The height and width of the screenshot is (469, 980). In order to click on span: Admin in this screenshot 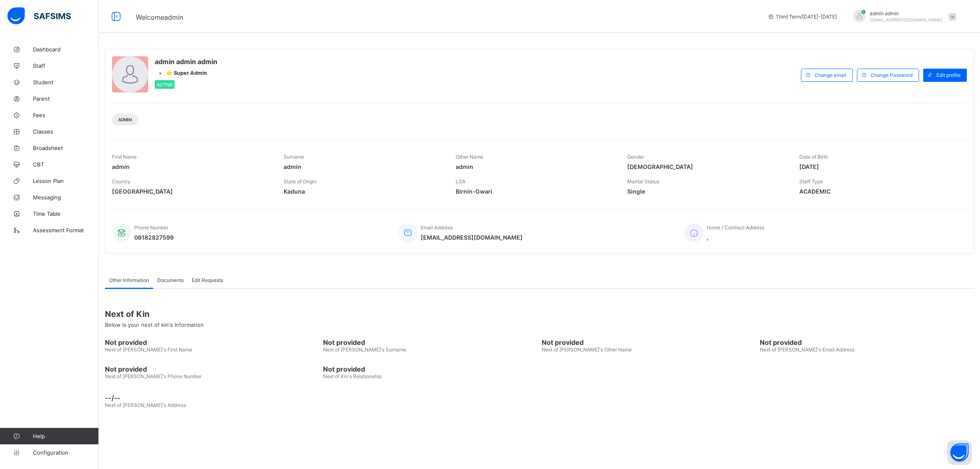, I will do `click(125, 120)`.